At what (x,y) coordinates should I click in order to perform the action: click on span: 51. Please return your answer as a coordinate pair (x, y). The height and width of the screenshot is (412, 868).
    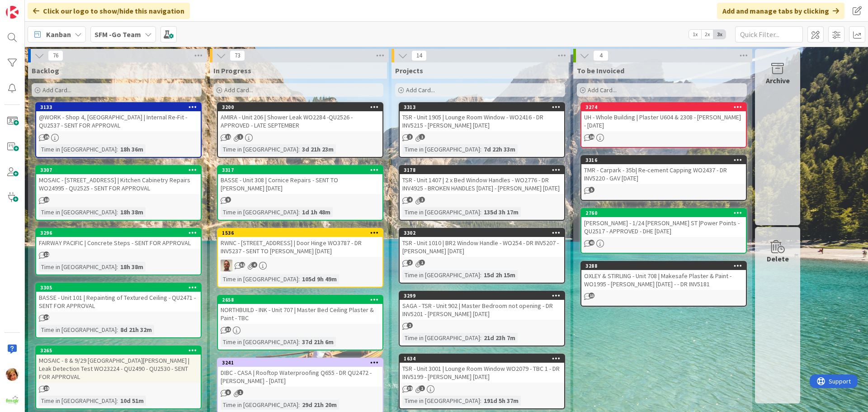
    Looking at the image, I should click on (242, 265).